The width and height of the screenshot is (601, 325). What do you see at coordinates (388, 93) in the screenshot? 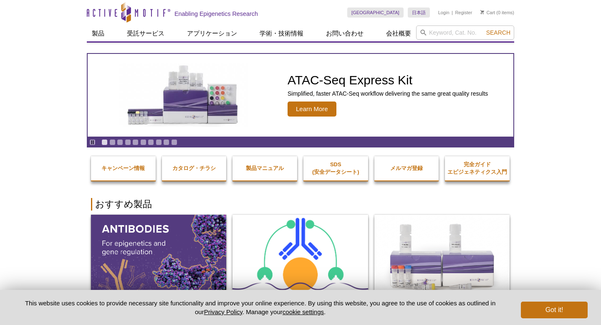
I see `p: Simplified, faster ATAC-Seq workflow delivering the same great quality results` at bounding box center [388, 93].